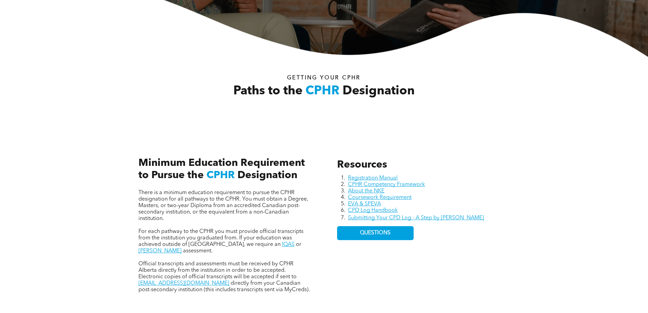  What do you see at coordinates (223, 205) in the screenshot?
I see `span: There is a minimum education requirement to pursue the CPHR designation for all pathways to the C...` at bounding box center [223, 205].